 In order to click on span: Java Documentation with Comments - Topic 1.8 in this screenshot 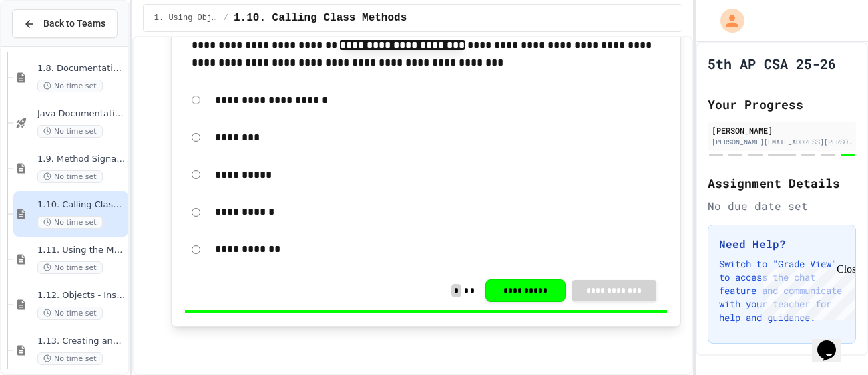, I will do `click(81, 114)`.